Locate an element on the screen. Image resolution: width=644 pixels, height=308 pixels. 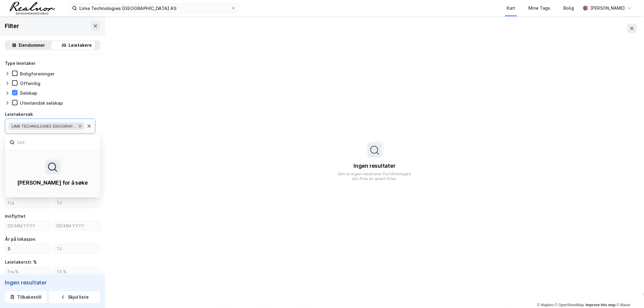
button: Skjul liste is located at coordinates (75, 297).